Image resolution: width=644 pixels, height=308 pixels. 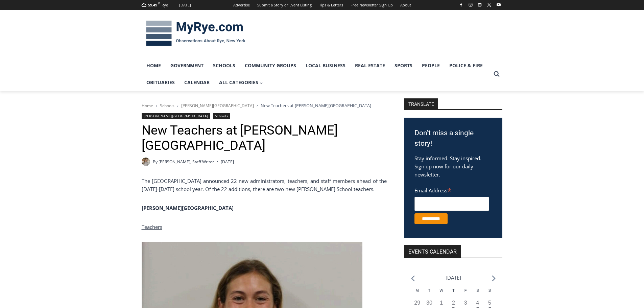 I want to click on span: 59.49, so click(x=152, y=5).